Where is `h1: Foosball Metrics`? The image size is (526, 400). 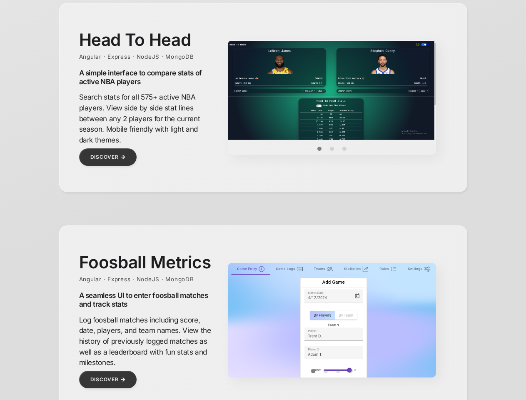
h1: Foosball Metrics is located at coordinates (146, 262).